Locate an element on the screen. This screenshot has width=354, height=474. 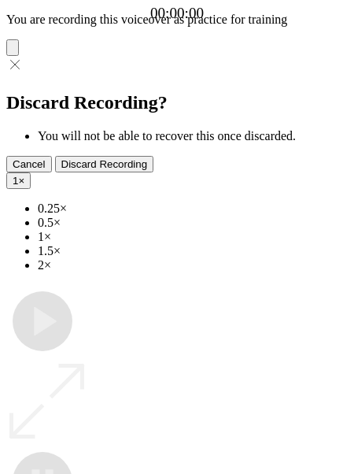
li: 0.5× is located at coordinates (193, 223).